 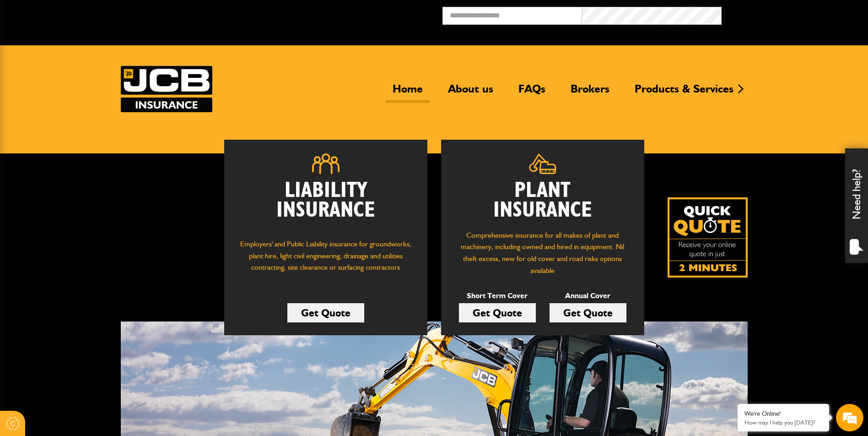 What do you see at coordinates (543, 200) in the screenshot?
I see `h2: Plant Insurance` at bounding box center [543, 200].